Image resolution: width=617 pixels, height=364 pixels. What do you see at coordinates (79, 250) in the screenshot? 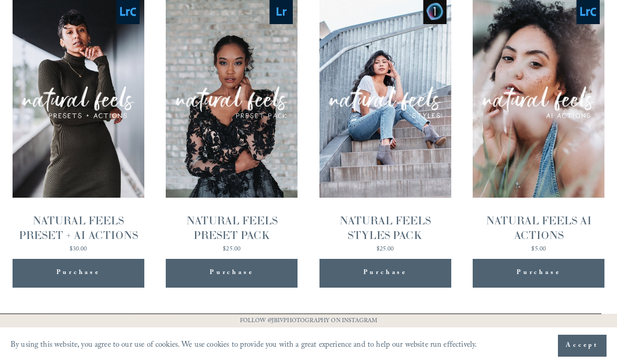
I see `div: $30.00` at bounding box center [79, 250].